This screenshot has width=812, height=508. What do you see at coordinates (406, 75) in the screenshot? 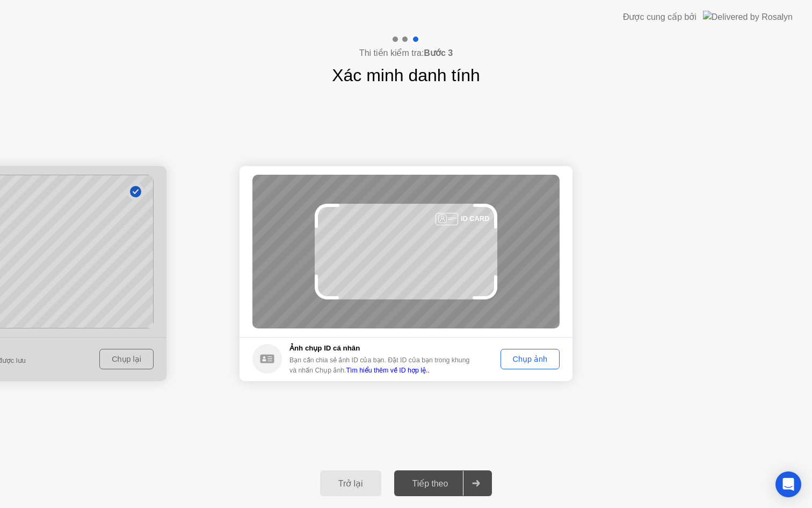
I see `h1: Xác minh danh tính` at bounding box center [406, 75].